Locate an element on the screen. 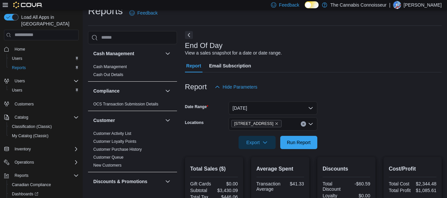 The image size is (447, 198). div: Total Profit is located at coordinates (400, 191).